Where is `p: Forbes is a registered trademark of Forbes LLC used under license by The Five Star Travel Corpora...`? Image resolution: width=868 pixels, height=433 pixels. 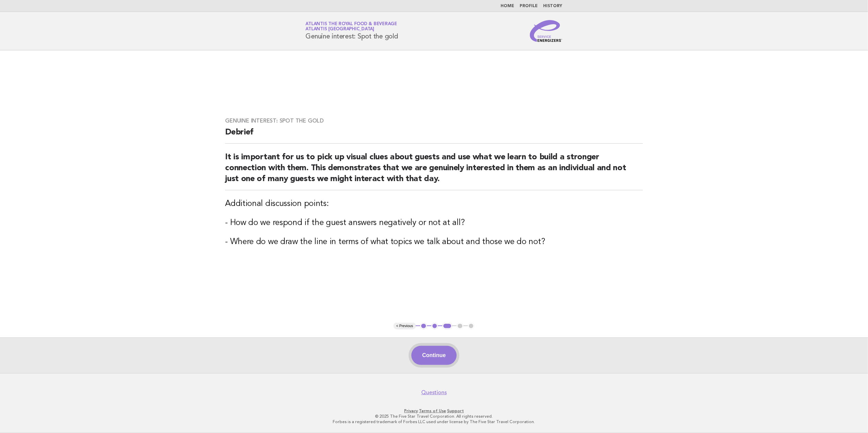 p: Forbes is a registered trademark of Forbes LLC used under license by The Five Star Travel Corpora... is located at coordinates (434, 422).